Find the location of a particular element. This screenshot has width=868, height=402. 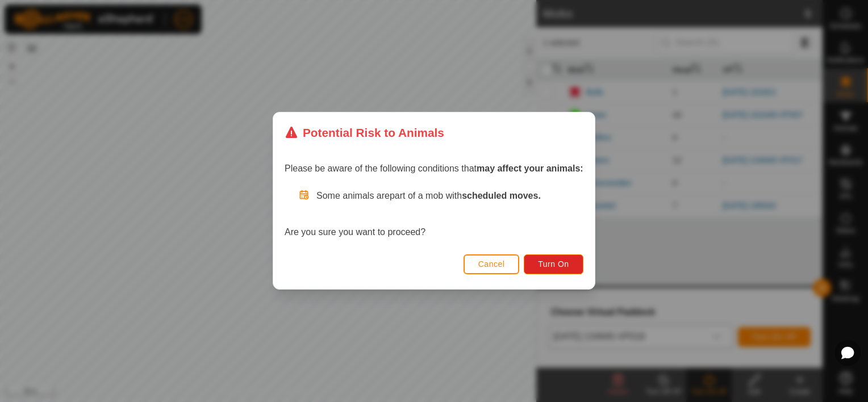

div: Potential Risk to Animals is located at coordinates (364, 133).